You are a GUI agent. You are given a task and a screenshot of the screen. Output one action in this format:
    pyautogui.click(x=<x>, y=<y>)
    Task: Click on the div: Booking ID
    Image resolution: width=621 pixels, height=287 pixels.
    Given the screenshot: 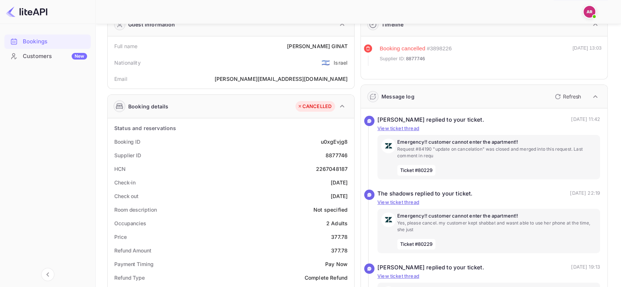 What is the action you would take?
    pyautogui.click(x=127, y=142)
    